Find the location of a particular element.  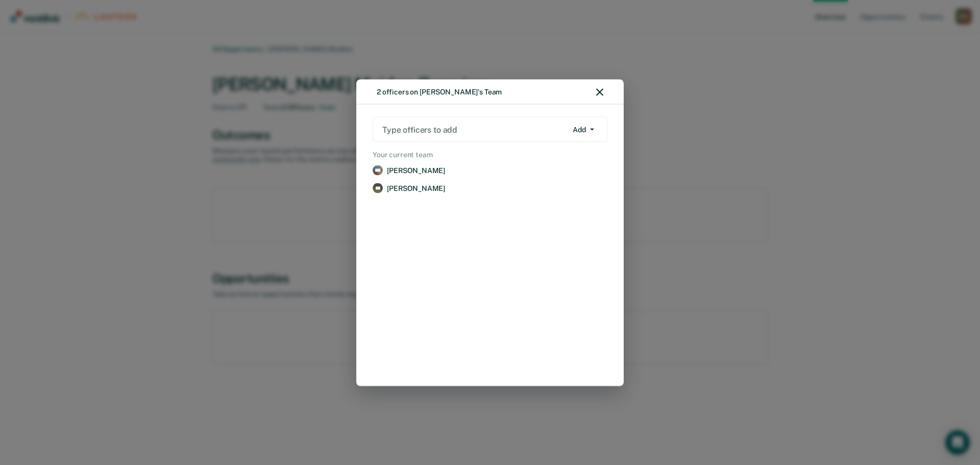

a: View supervision staff details for Kedron Pryor is located at coordinates (490, 188).